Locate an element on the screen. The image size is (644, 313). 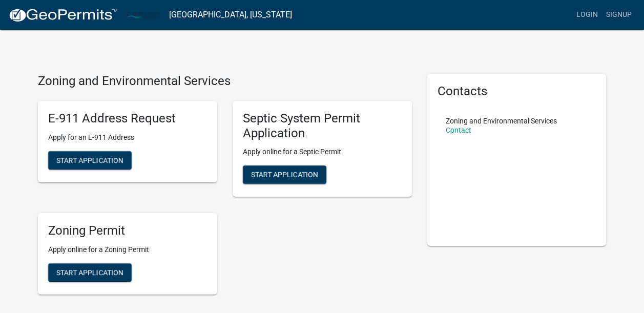
h5: Contacts is located at coordinates (517, 91).